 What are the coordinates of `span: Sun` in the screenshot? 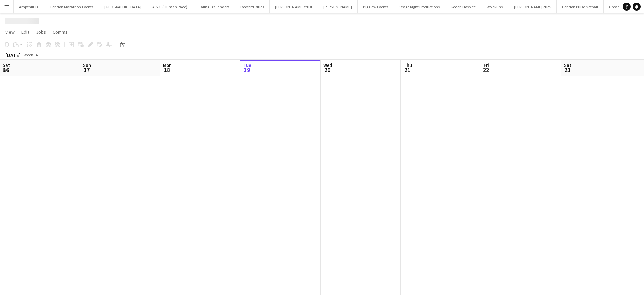 It's located at (87, 65).